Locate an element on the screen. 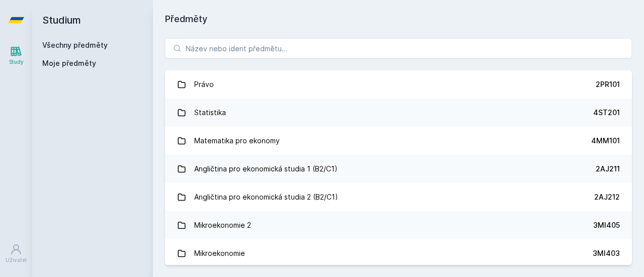  a: Angličtina pro ekonomická studia 1 (B2/C1) 2AJ211 is located at coordinates (398, 169).